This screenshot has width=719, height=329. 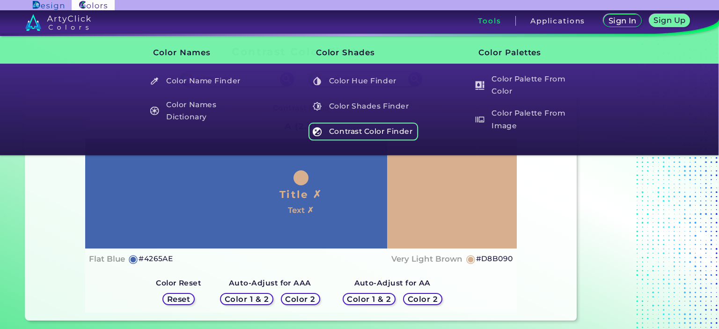 What do you see at coordinates (669, 21) in the screenshot?
I see `a: Sign Up` at bounding box center [669, 21].